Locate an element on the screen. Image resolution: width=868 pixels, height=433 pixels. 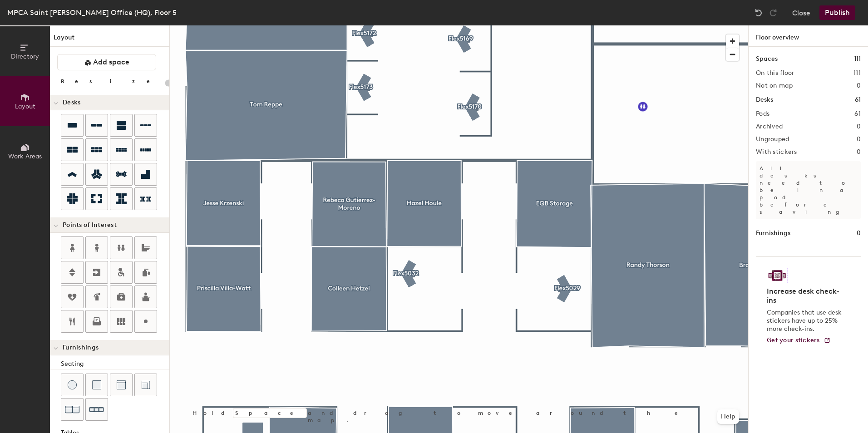
button: Stool is located at coordinates (72, 385).